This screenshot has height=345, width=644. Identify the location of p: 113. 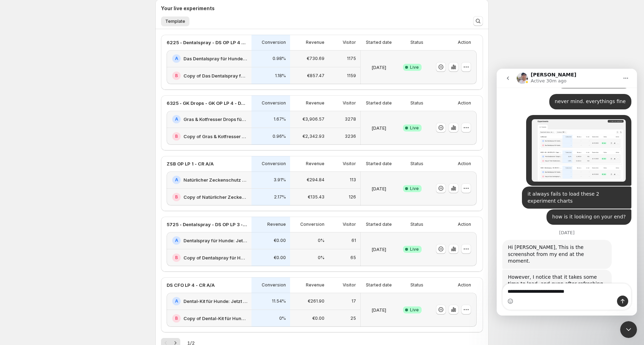
(353, 180).